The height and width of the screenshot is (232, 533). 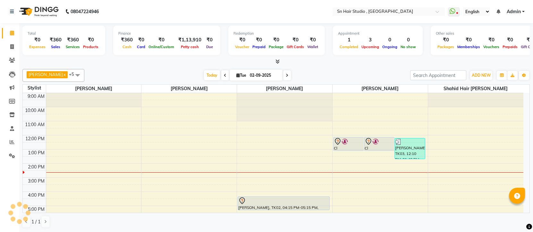 What do you see at coordinates (36, 153) in the screenshot?
I see `div: 1:00 PM` at bounding box center [36, 153].